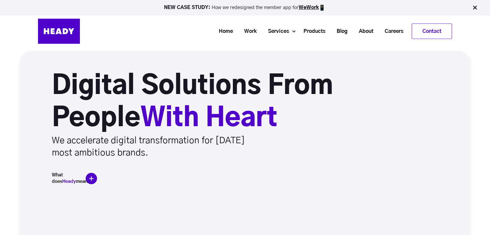  Describe the element at coordinates (276, 31) in the screenshot. I see `a: Services` at that location.